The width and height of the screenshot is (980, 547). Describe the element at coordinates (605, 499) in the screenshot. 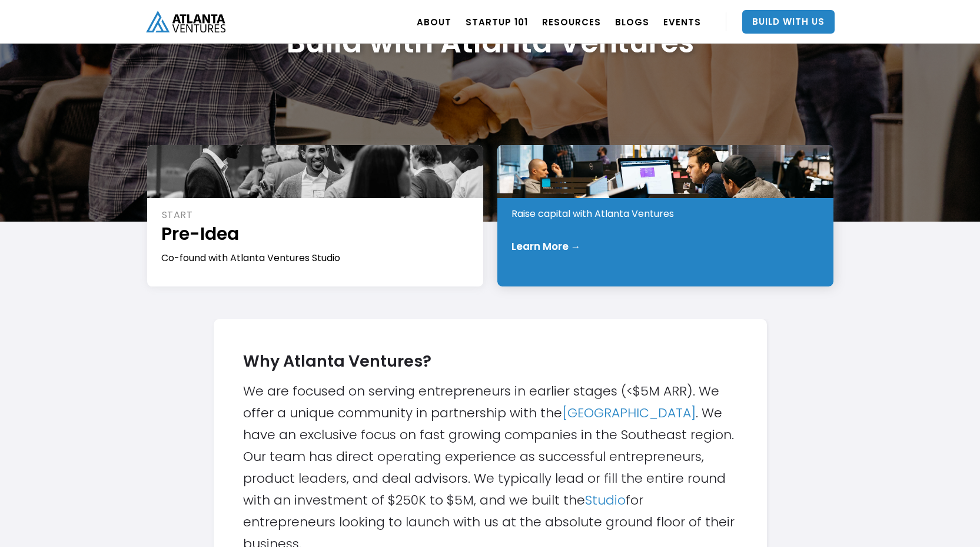

I see `a: Studio` at that location.